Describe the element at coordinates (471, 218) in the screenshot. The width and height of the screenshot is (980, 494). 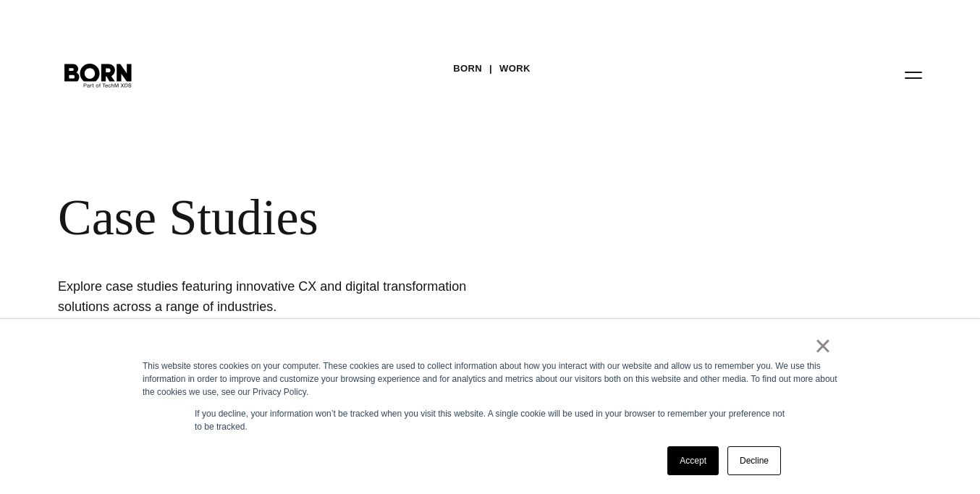
I see `div: Case Studies` at that location.